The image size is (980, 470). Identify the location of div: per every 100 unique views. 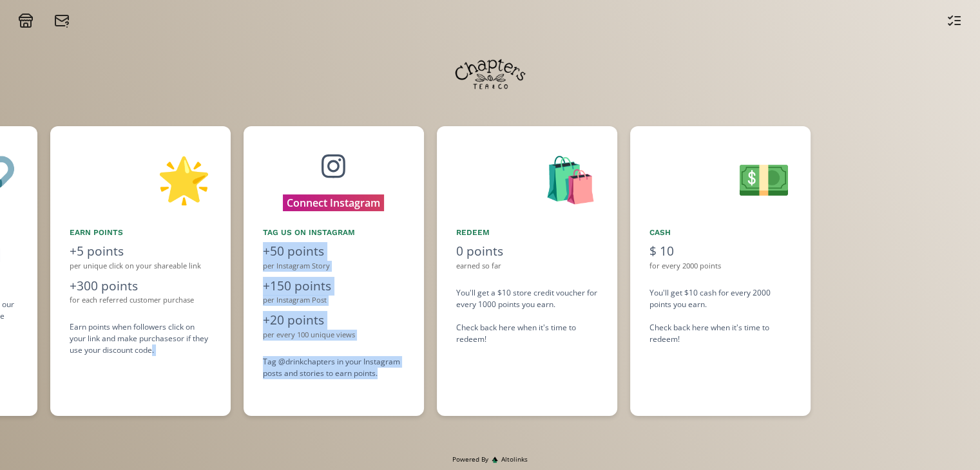
(334, 335).